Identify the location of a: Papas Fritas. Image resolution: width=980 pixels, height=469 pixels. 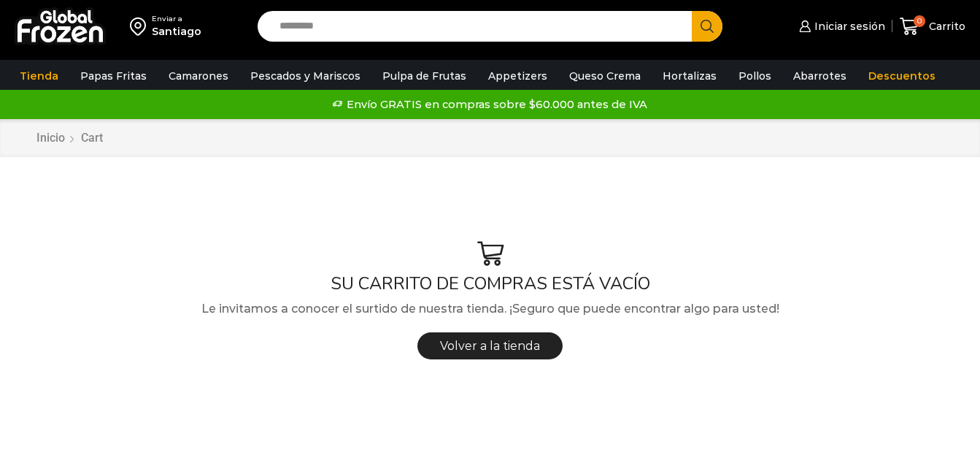
(114, 76).